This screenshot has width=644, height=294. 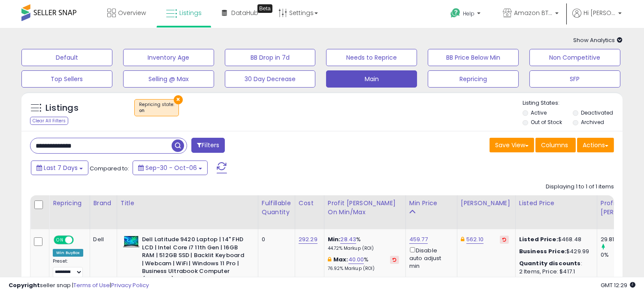 What do you see at coordinates (546, 122) in the screenshot?
I see `label: Out of Stock` at bounding box center [546, 122].